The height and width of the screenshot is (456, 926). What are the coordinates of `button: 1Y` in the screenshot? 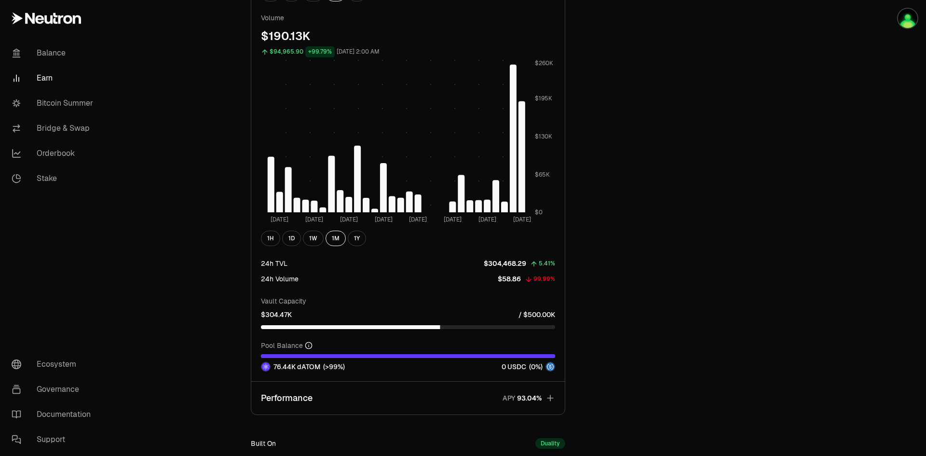 It's located at (357, 238).